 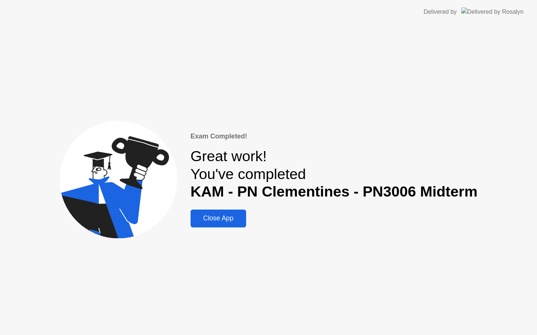 I want to click on div: Close App, so click(x=218, y=218).